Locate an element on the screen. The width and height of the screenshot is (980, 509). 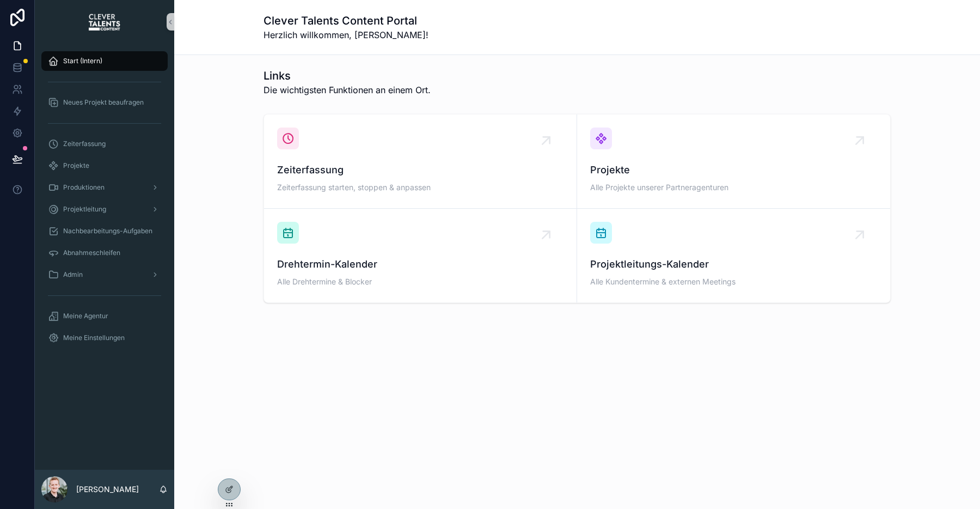
span: Nachbearbeitungs-Aufgaben is located at coordinates (108, 231).